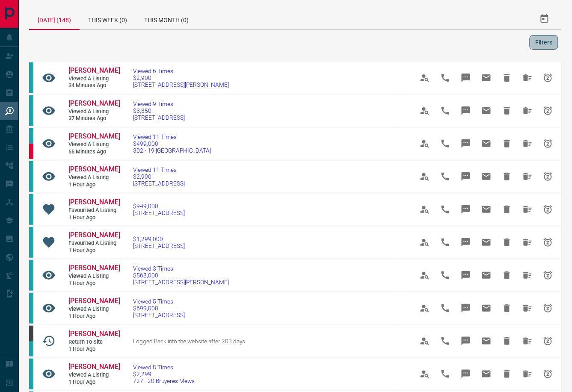 This screenshot has height=392, width=572. I want to click on div: mrloft.ca, so click(31, 334).